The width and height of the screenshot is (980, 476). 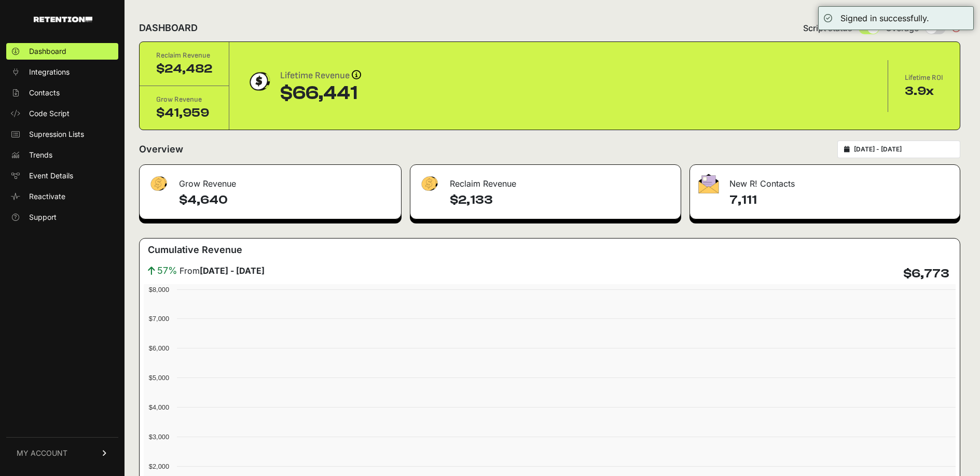 I want to click on div: $41,959, so click(x=184, y=113).